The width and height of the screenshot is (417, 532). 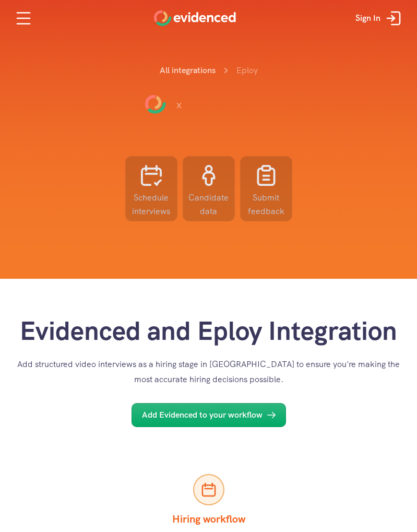 What do you see at coordinates (208, 331) in the screenshot?
I see `h1: Evidenced and Eploy Integration` at bounding box center [208, 331].